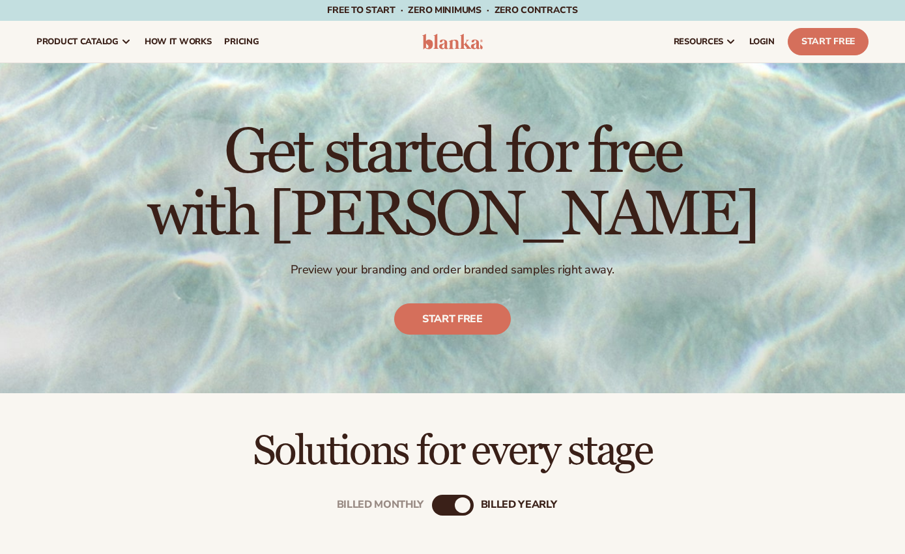 The image size is (905, 554). Describe the element at coordinates (828, 42) in the screenshot. I see `a: Start Free` at that location.